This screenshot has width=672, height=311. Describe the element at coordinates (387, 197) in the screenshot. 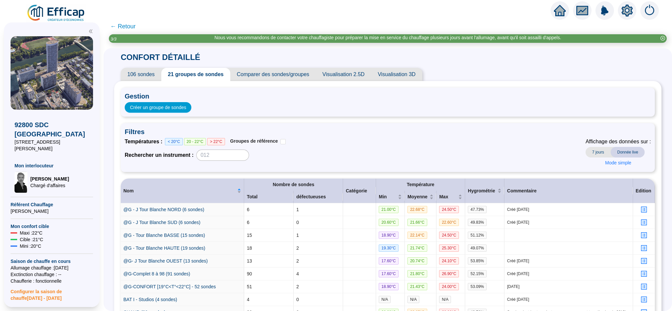

I see `span: Min` at that location.